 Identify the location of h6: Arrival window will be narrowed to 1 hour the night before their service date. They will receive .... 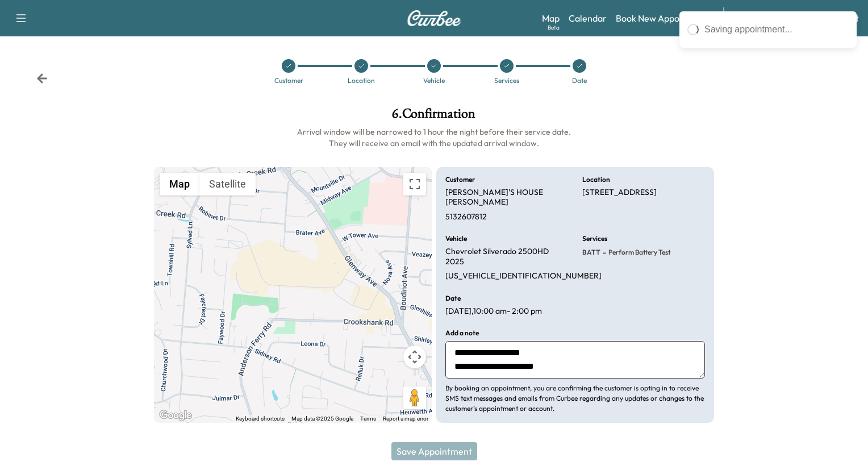
(434, 137).